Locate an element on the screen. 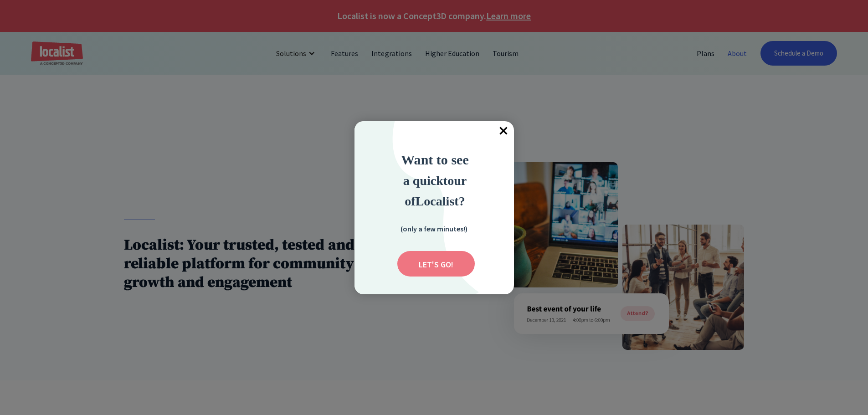 The width and height of the screenshot is (868, 415). strong: ur of is located at coordinates (435, 191).